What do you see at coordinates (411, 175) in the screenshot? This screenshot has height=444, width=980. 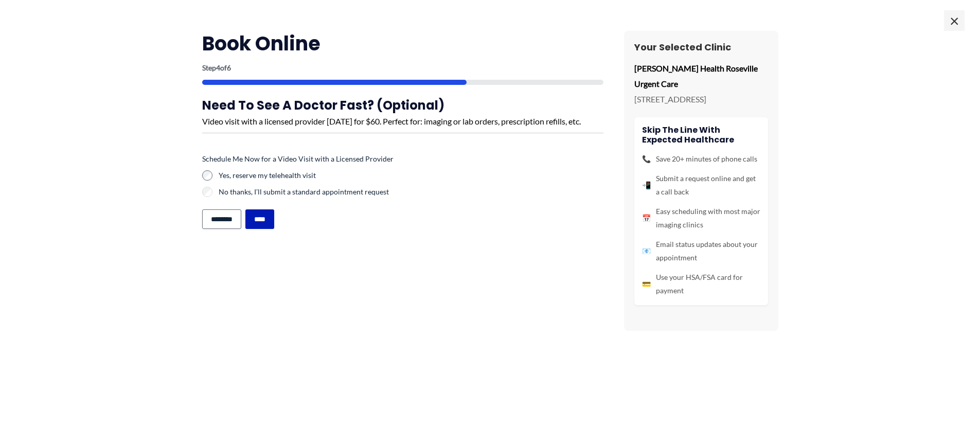 I see `label: Yes, reserve my telehealth visit` at bounding box center [411, 175].